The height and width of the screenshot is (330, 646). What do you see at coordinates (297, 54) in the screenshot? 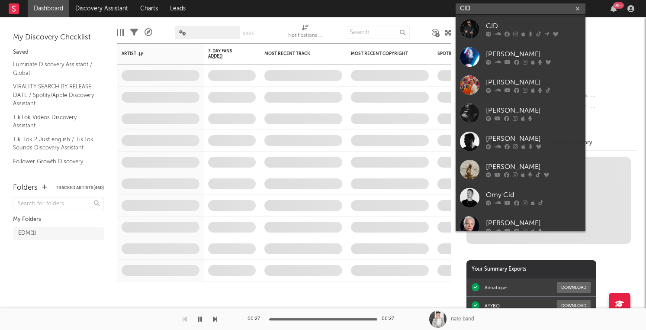
I see `div: Most Recent Track` at bounding box center [297, 54].